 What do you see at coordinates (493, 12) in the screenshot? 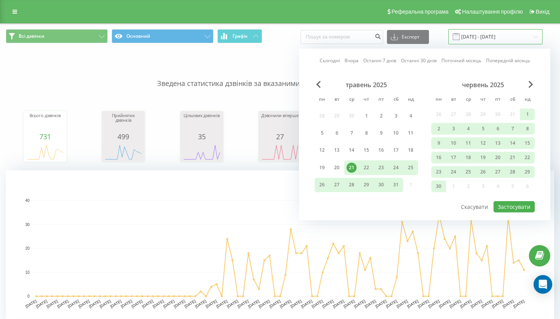
I see `span: Налаштування профілю` at bounding box center [493, 12].